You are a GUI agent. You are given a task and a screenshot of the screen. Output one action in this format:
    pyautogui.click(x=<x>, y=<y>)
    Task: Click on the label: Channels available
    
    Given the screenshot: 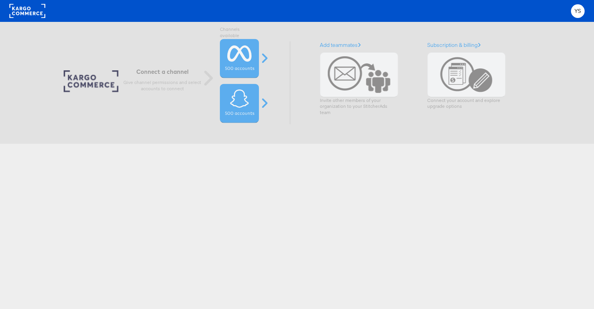 What is the action you would take?
    pyautogui.click(x=239, y=34)
    